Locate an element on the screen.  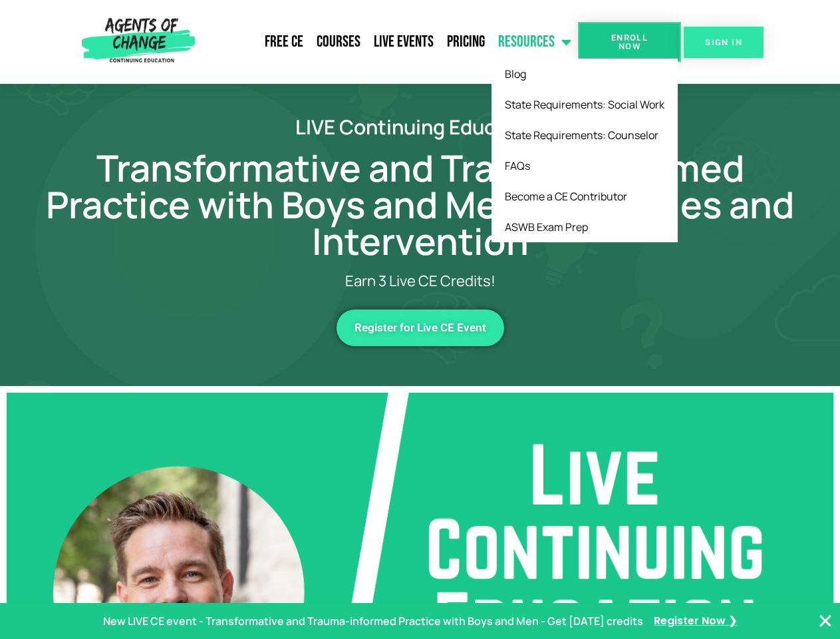
a: SIGN IN is located at coordinates (723, 42).